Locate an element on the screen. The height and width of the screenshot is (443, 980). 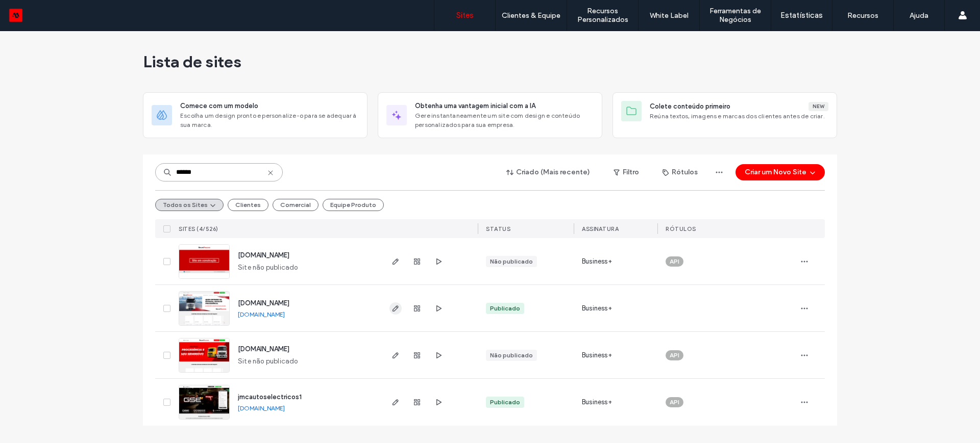
label: White Label is located at coordinates (669, 15).